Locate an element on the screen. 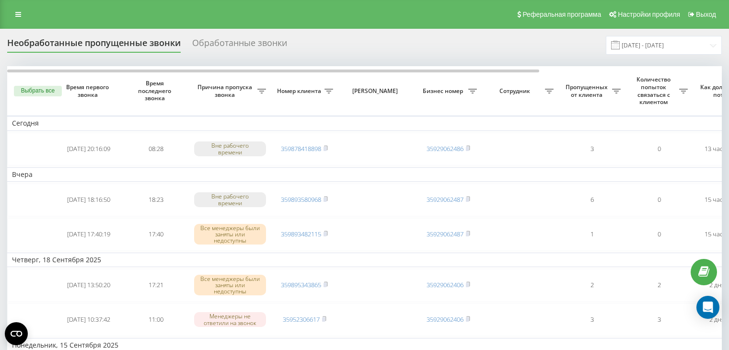 The image size is (729, 350). span: Время первого звонка is located at coordinates (89, 91).